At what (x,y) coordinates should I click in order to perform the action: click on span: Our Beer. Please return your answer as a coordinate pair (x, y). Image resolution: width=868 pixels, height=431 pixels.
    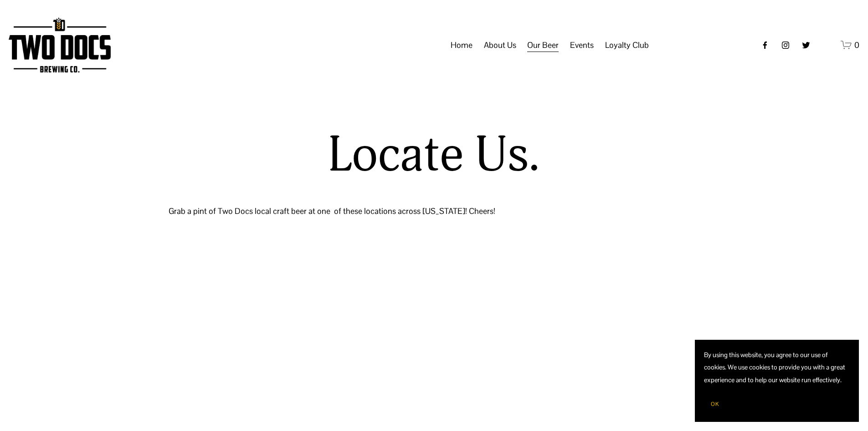
    Looking at the image, I should click on (543, 45).